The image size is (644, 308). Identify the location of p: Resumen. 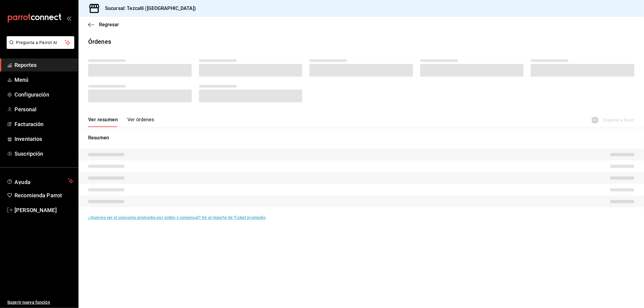
(361, 138).